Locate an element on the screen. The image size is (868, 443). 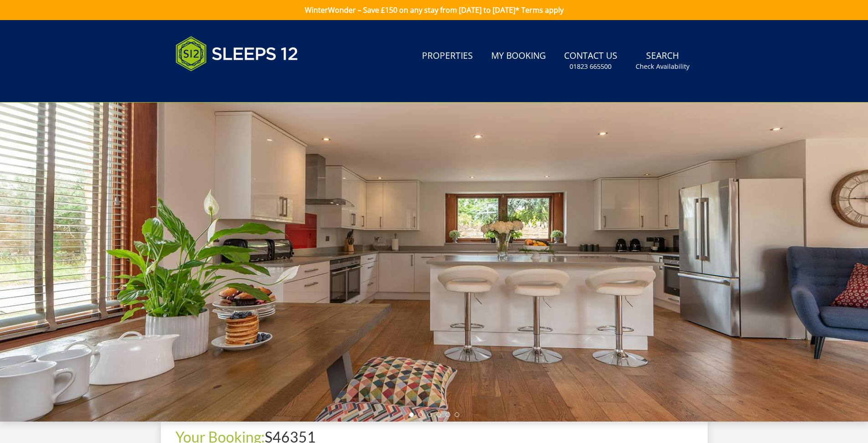
small: 01823 665500 is located at coordinates (590, 66).